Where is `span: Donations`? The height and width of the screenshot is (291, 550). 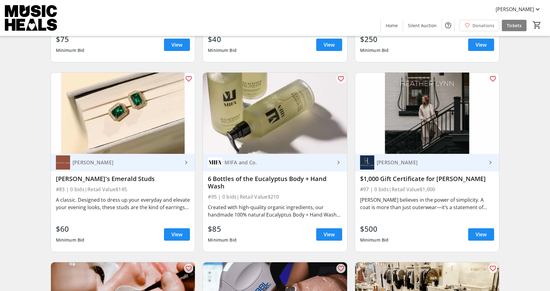 span: Donations is located at coordinates (484, 25).